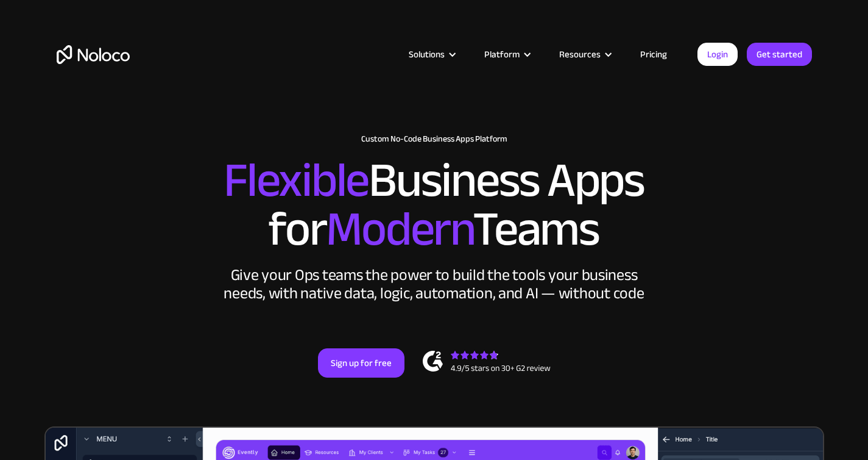 Image resolution: width=868 pixels, height=460 pixels. Describe the element at coordinates (779, 54) in the screenshot. I see `a: Get started` at that location.